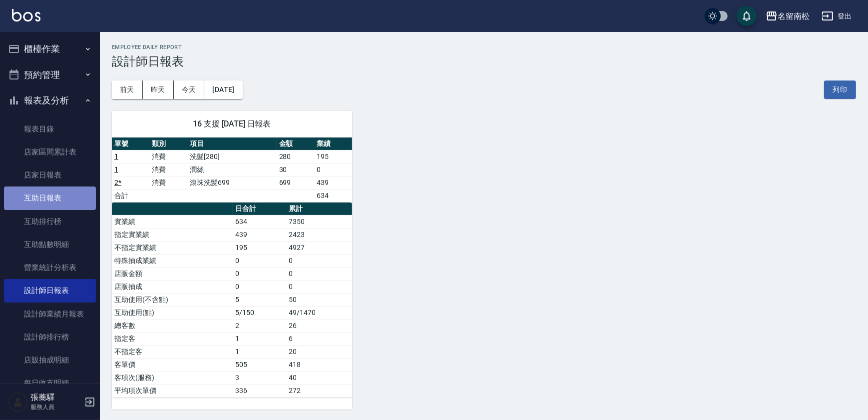  Describe the element at coordinates (172, 365) in the screenshot. I see `td: 客單價` at that location.